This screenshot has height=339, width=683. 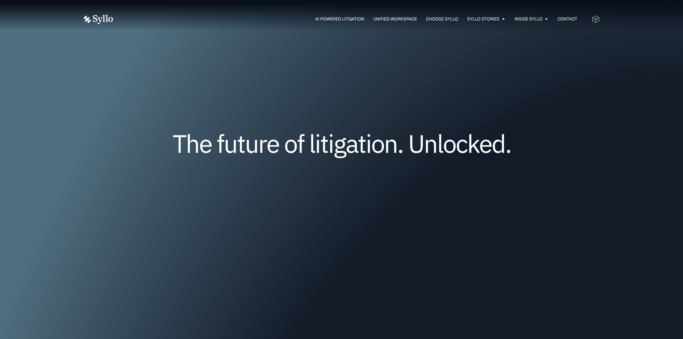 What do you see at coordinates (352, 19) in the screenshot?
I see `div: Menu Toggle` at bounding box center [352, 19].